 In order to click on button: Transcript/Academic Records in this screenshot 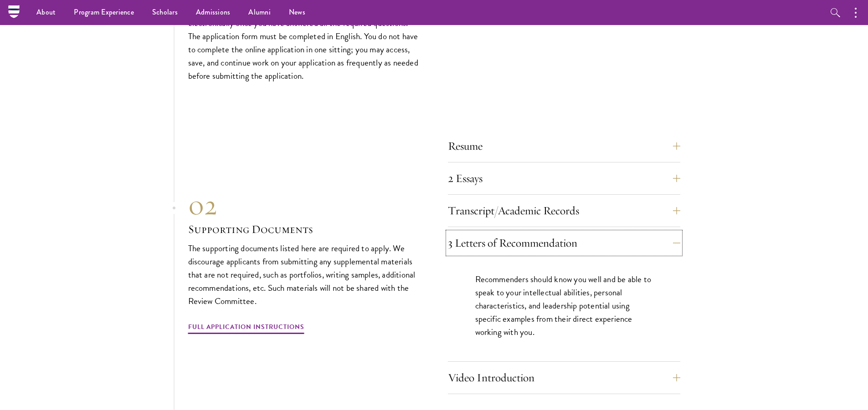, I will do `click(564, 211)`.